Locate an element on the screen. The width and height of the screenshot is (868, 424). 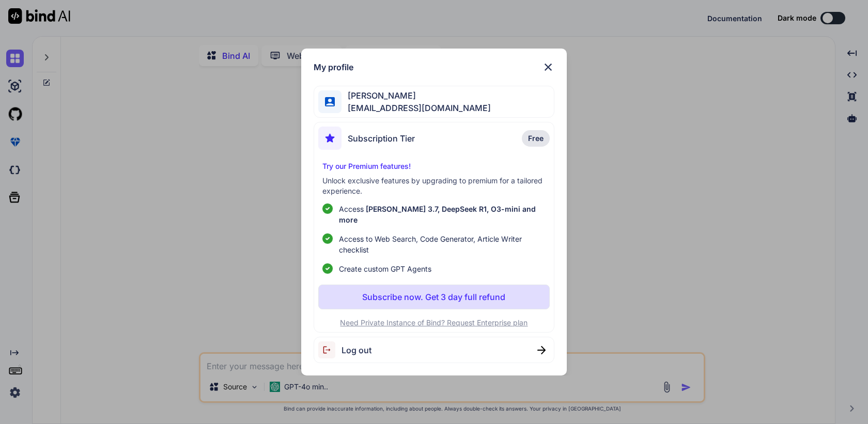
p: Unlock exclusive features by upgrading to premium for a tailored experience. is located at coordinates (434, 186).